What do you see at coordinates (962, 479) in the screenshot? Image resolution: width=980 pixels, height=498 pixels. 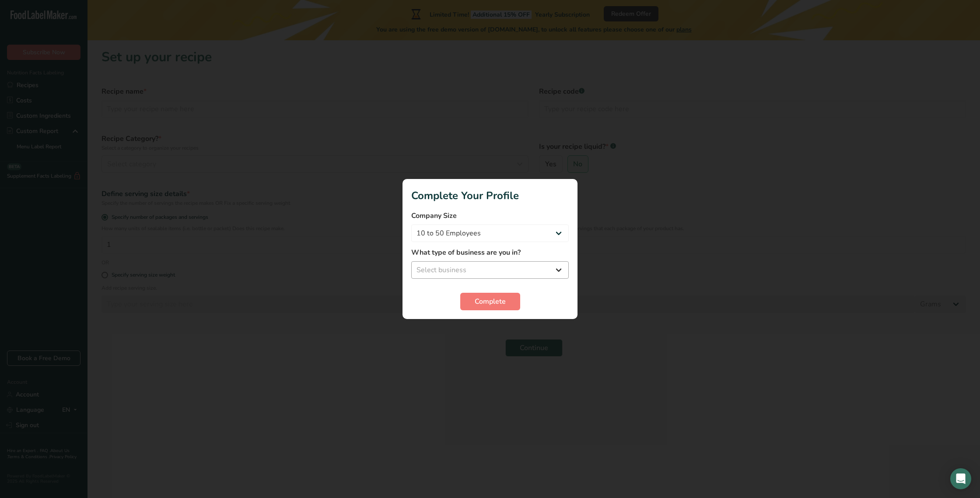 I see `div: Open Intercom Messenger` at bounding box center [962, 479].